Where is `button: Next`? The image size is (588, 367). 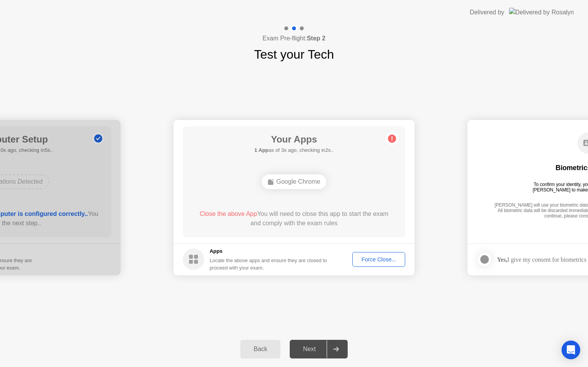
button: Next is located at coordinates (319, 350).